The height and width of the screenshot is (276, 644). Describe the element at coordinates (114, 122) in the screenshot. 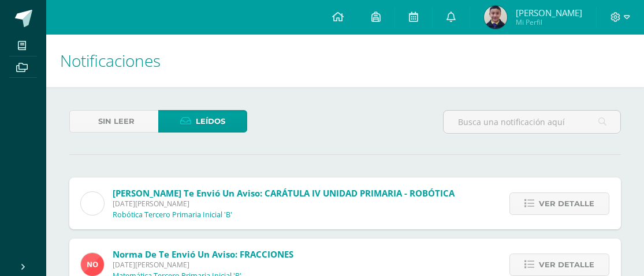

I see `a: Sin leer` at that location.